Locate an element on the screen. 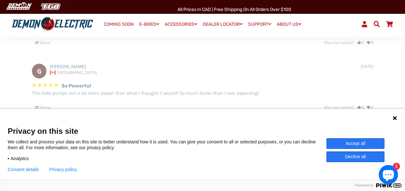  p: This bike pumps out a lot more power than what I thought it would! So much faster than I was expe... is located at coordinates (202, 93).